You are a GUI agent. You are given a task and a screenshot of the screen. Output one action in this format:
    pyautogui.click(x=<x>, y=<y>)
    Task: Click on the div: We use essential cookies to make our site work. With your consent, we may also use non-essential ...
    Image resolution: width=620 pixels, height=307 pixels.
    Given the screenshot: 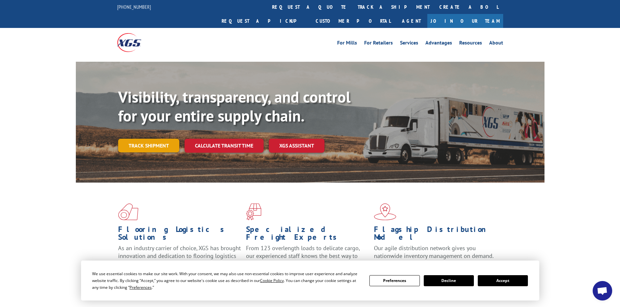 What is the action you would take?
    pyautogui.click(x=227, y=281)
    